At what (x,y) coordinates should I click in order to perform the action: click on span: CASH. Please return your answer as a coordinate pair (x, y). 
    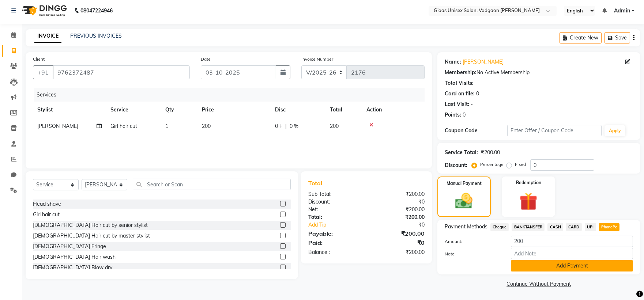
    Looking at the image, I should click on (555, 227).